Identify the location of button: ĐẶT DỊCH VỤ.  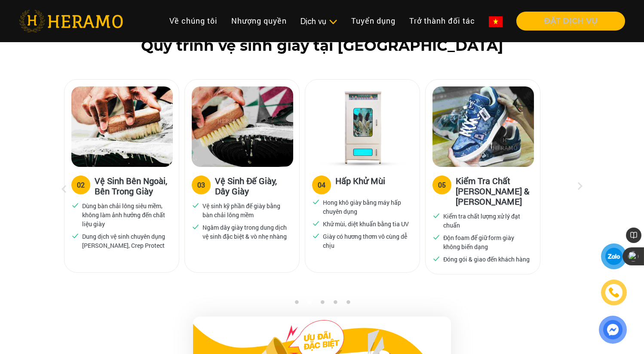
(570, 21).